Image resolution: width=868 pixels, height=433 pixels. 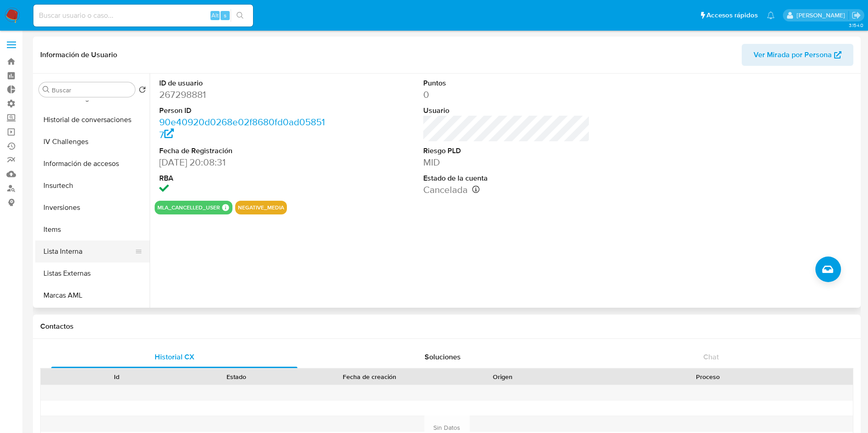 What do you see at coordinates (822, 15) in the screenshot?
I see `p: gustavo.deseta@mercadolibre.com` at bounding box center [822, 15].